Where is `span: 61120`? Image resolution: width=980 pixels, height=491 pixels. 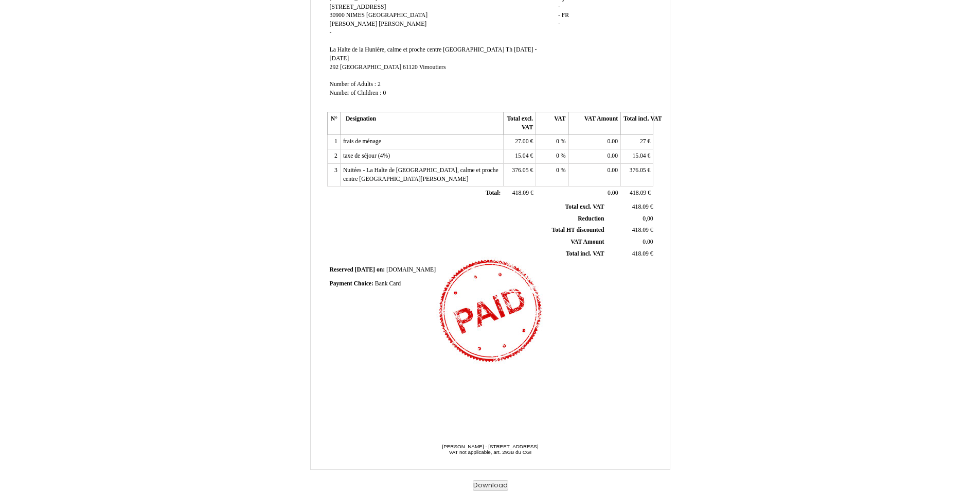
span: 61120 is located at coordinates (410, 67).